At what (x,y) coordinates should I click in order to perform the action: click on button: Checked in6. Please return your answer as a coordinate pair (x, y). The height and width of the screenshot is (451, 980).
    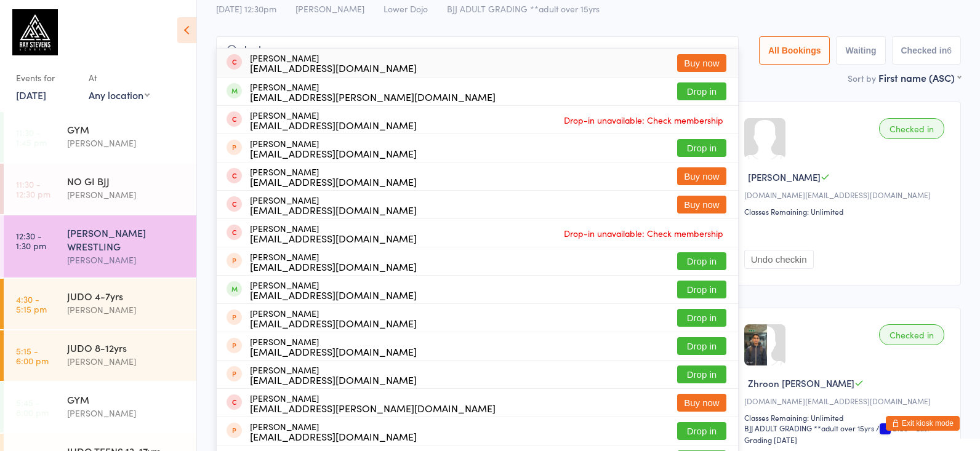
    Looking at the image, I should click on (927, 51).